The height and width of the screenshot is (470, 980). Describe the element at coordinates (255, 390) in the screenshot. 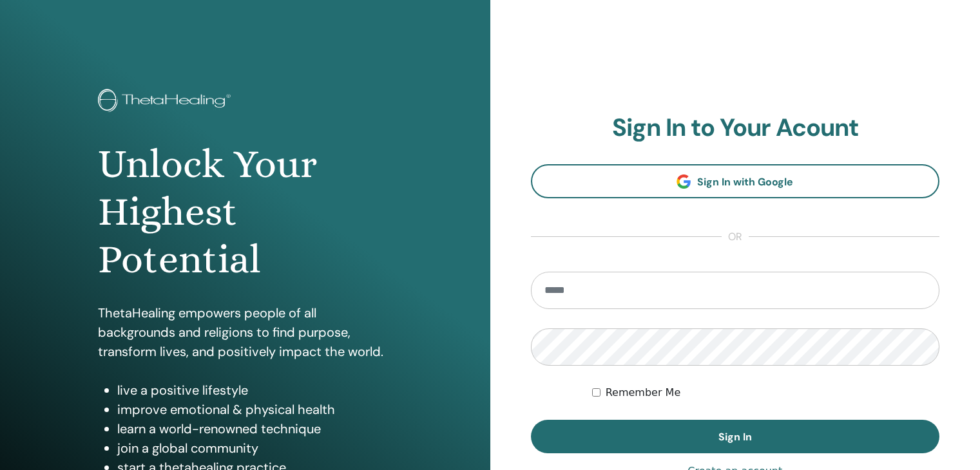

I see `li: live a positive lifestyle` at that location.